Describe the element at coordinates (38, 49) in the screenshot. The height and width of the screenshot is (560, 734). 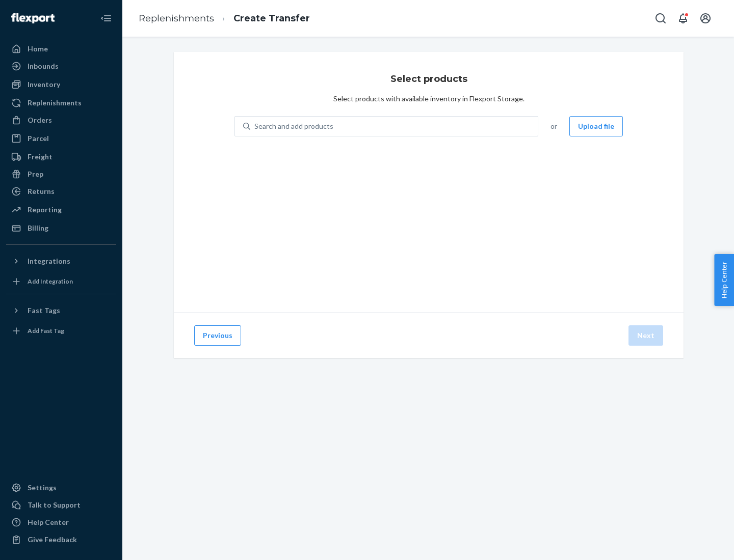
I see `div: Home` at that location.